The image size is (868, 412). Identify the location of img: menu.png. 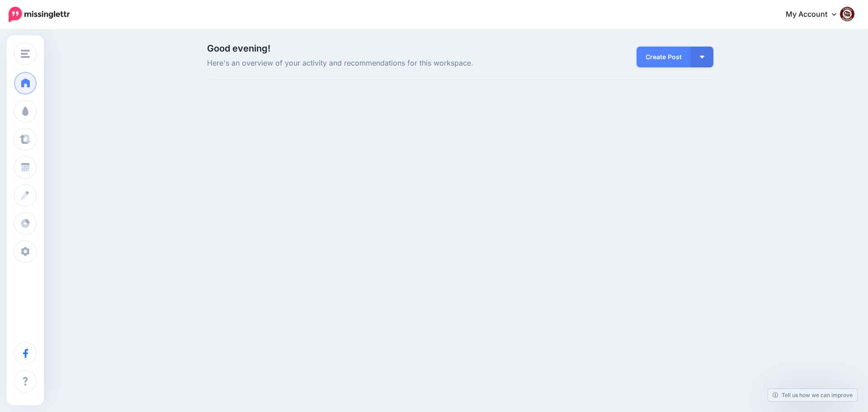
(25, 54).